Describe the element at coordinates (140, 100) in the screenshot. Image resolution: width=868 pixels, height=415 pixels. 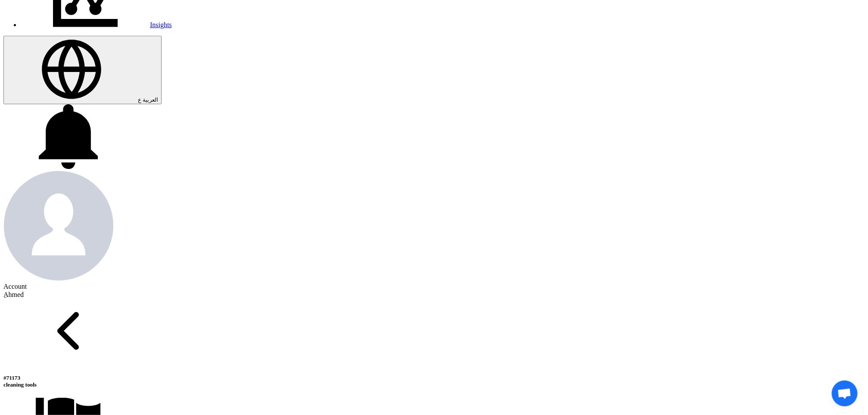
I see `span: ع` at that location.